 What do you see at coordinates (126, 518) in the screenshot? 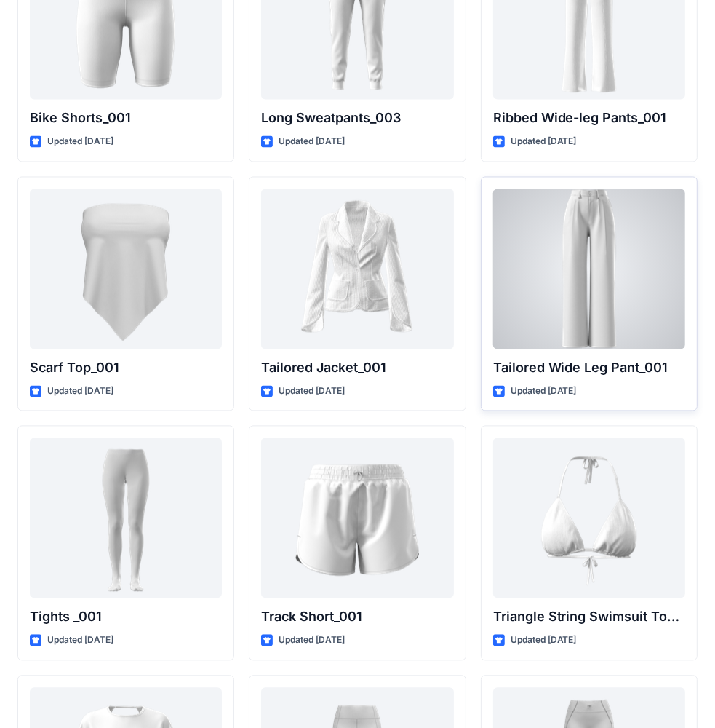
I see `a: Tights _001` at bounding box center [126, 518].